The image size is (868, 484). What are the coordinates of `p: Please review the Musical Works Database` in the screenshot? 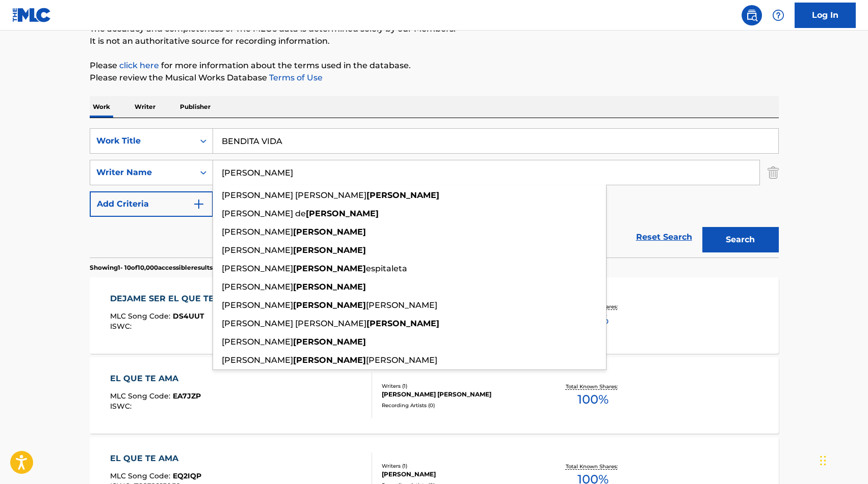 It's located at (434, 78).